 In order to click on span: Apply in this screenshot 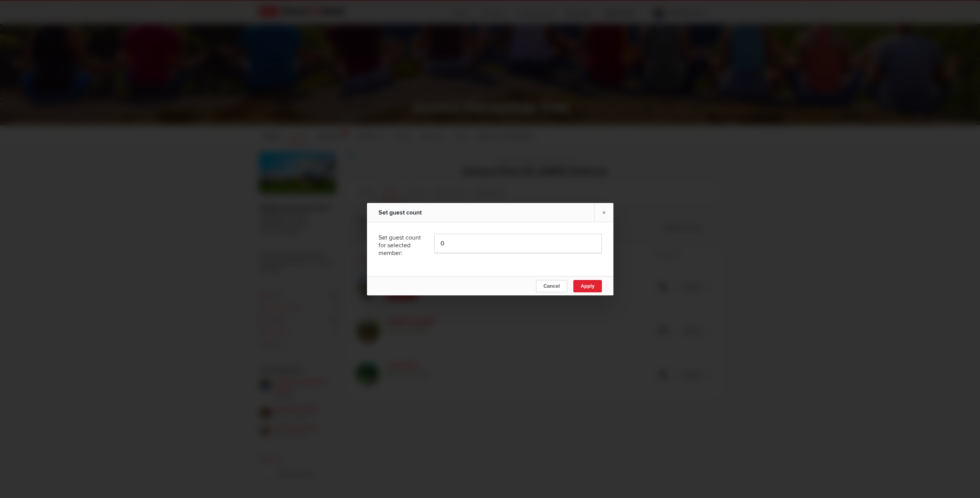, I will do `click(587, 286)`.